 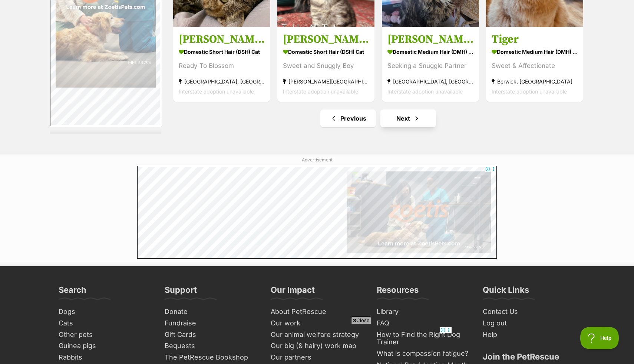 What do you see at coordinates (348, 118) in the screenshot?
I see `a: Previous page` at bounding box center [348, 118].